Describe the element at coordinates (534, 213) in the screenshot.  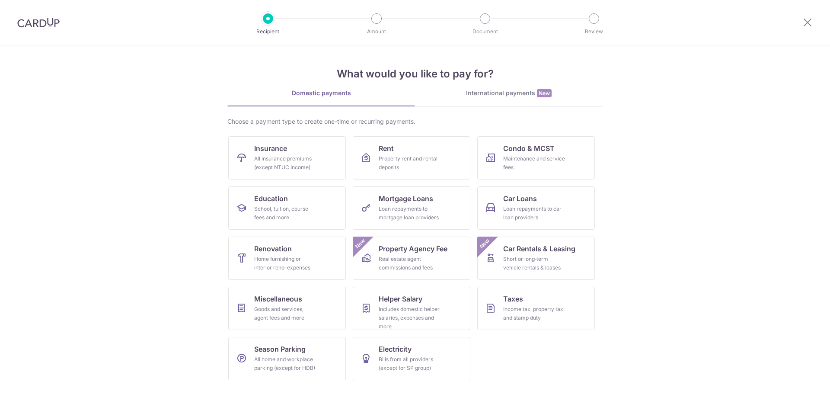
I see `div: Loan repayments to car loan providers` at that location.